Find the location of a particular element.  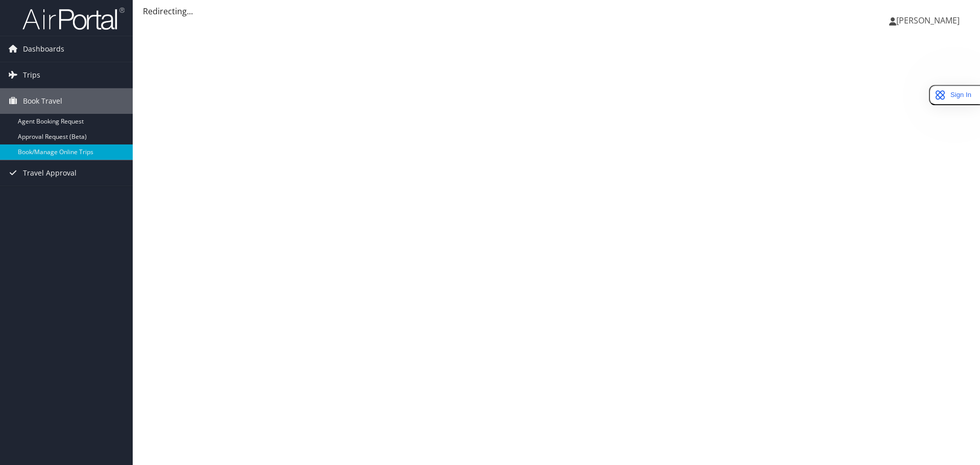

span: Trips is located at coordinates (32, 75).